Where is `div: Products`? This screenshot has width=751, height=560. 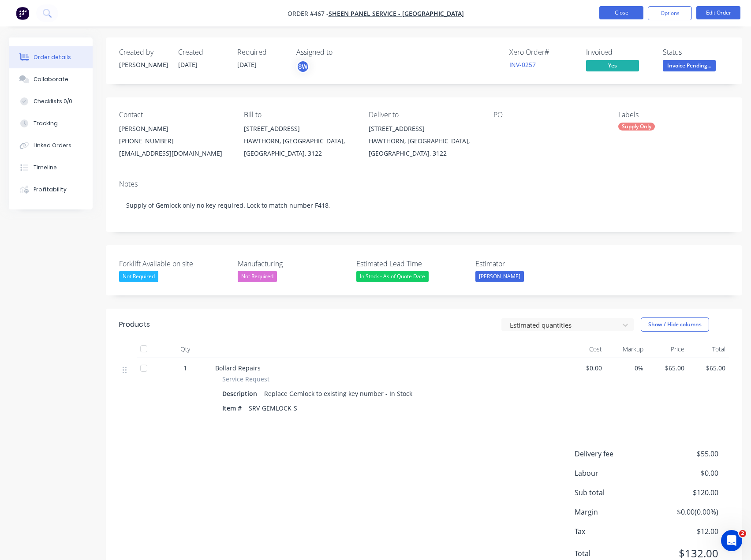 div: Products is located at coordinates (135, 325).